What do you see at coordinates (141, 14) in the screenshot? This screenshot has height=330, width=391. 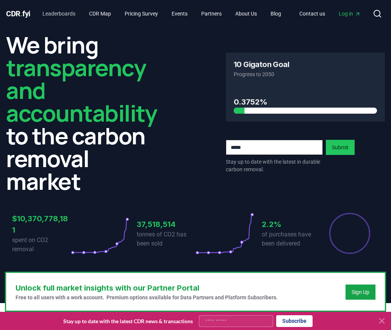 I see `a: Pricing Survey` at bounding box center [141, 14].